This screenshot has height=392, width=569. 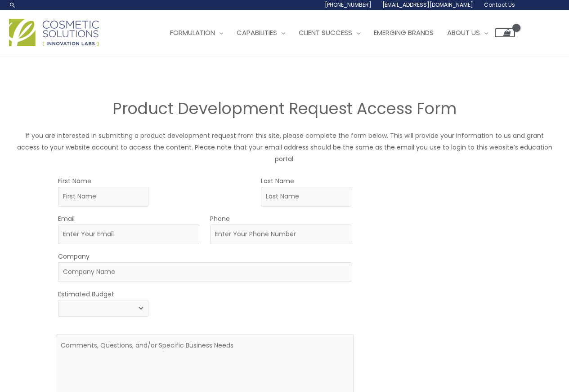 What do you see at coordinates (205, 272) in the screenshot?
I see `input: Company Name` at bounding box center [205, 272].